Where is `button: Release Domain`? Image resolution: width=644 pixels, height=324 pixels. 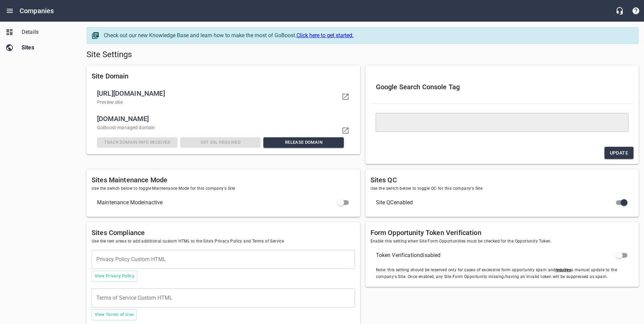
button: Release Domain is located at coordinates (303, 142).